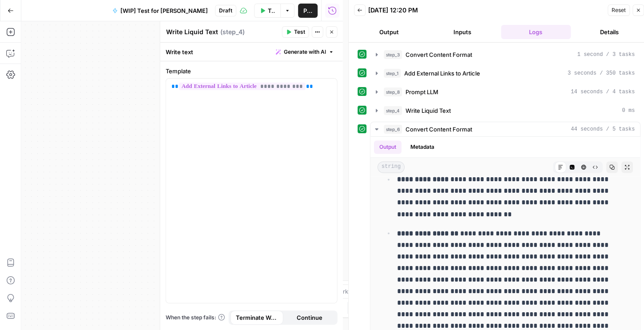 The width and height of the screenshot is (644, 330). I want to click on span: step_6, so click(393, 129).